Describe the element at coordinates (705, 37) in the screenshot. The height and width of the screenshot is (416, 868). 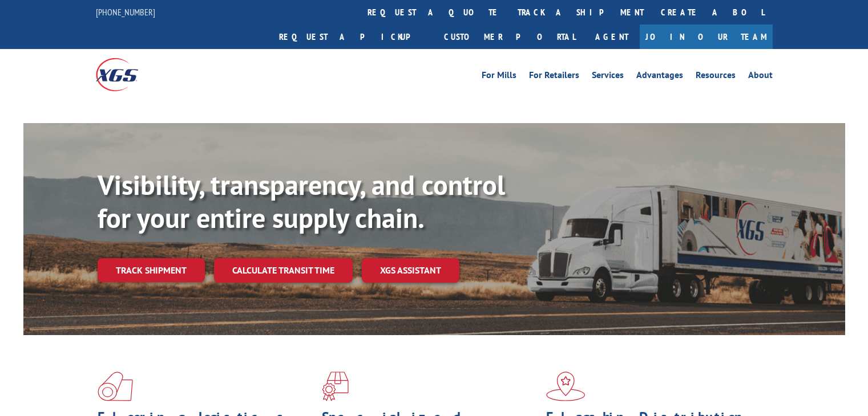
I see `a: Join Our Team` at that location.